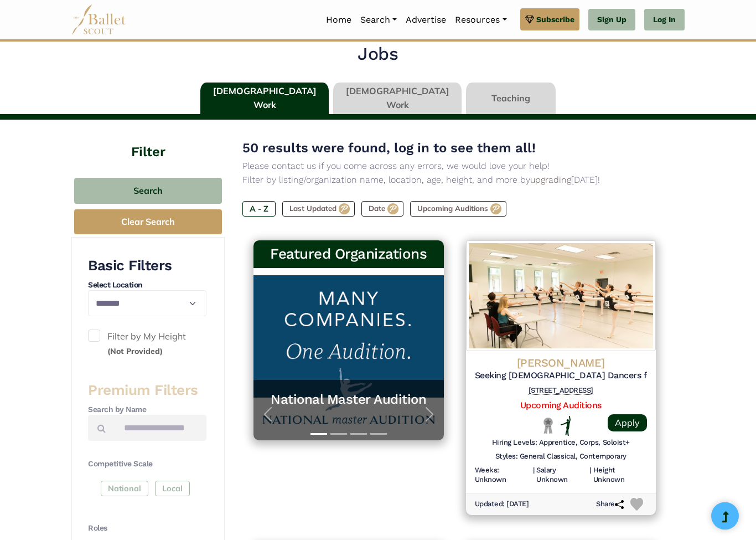  Describe the element at coordinates (147, 286) in the screenshot. I see `h4: Select Location` at that location.